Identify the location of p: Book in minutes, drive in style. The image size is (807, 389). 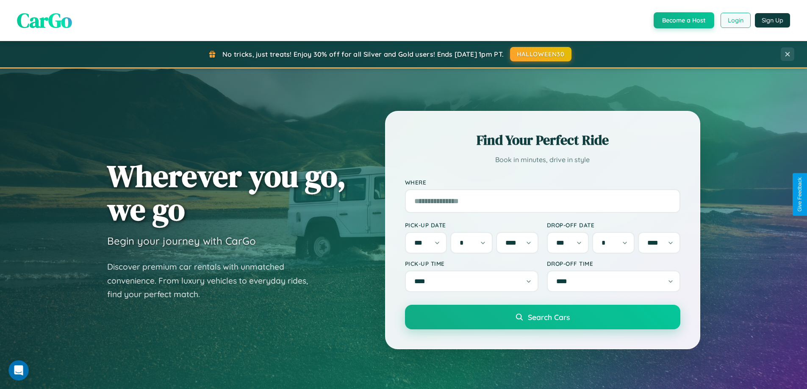
(543, 160).